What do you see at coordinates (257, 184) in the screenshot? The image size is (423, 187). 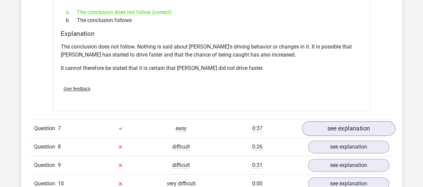 I see `span: 0:00` at bounding box center [257, 184].